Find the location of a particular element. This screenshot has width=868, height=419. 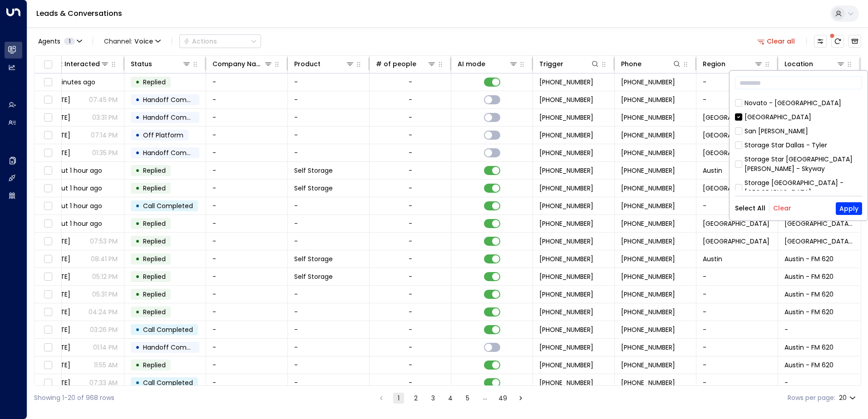

span: Austin is located at coordinates (713, 171).